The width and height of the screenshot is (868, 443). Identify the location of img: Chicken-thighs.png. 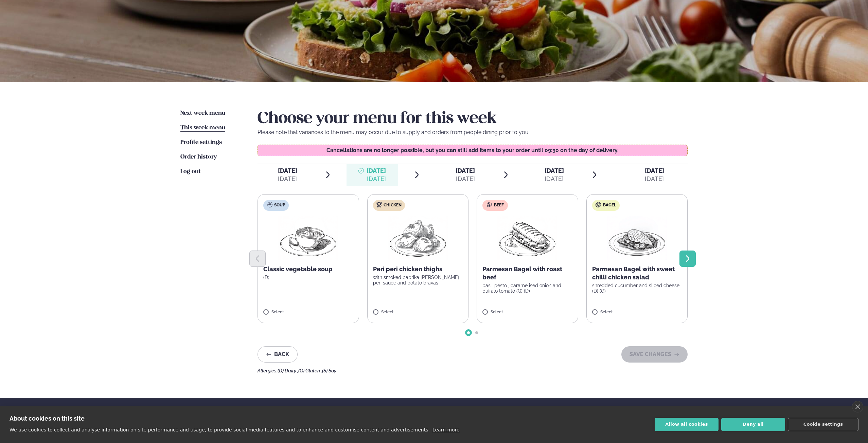
(418, 238).